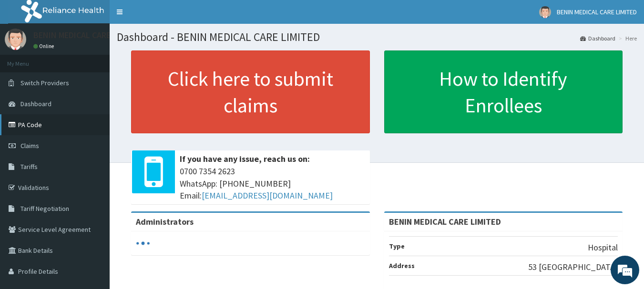 Image resolution: width=644 pixels, height=289 pixels. Describe the element at coordinates (30, 146) in the screenshot. I see `span: Claims` at that location.